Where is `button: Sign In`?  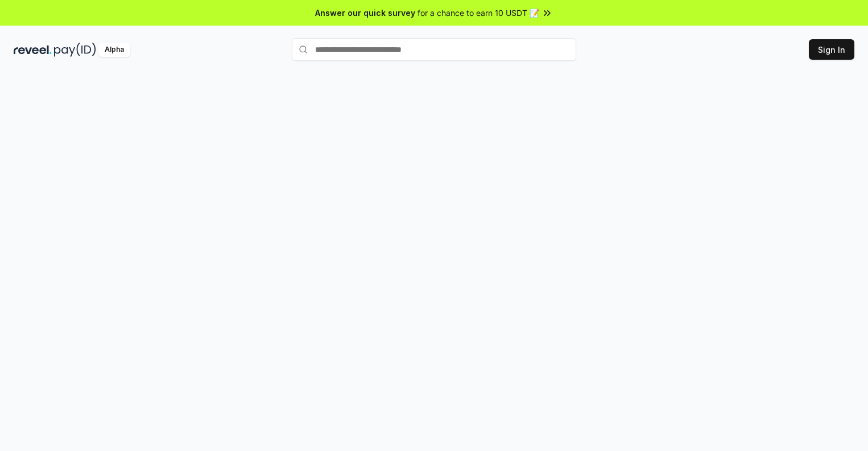
button: Sign In is located at coordinates (832, 49).